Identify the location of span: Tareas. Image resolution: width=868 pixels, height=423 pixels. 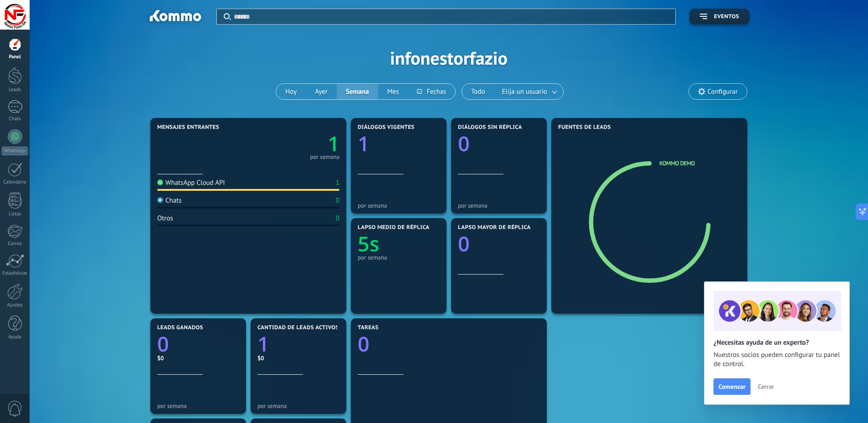
(368, 328).